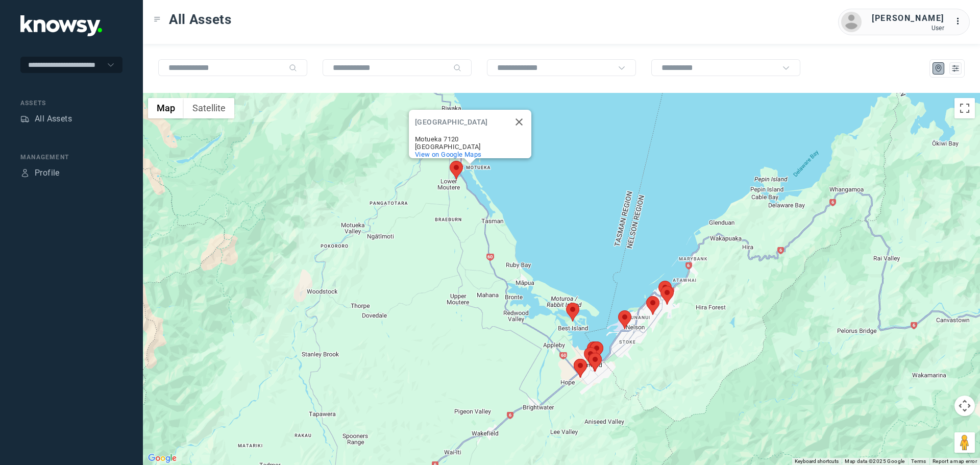  I want to click on span: All Assets, so click(200, 19).